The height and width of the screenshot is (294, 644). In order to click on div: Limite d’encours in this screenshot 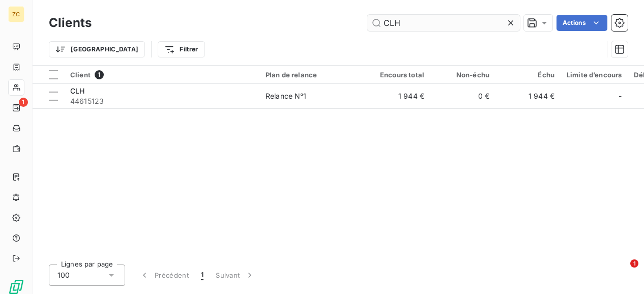, I will do `click(594, 75)`.